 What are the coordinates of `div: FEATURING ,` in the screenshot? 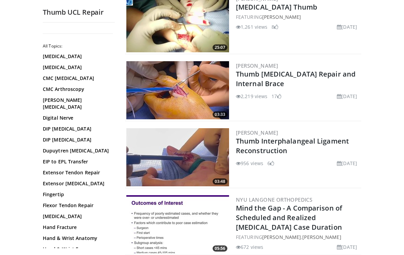 It's located at (298, 237).